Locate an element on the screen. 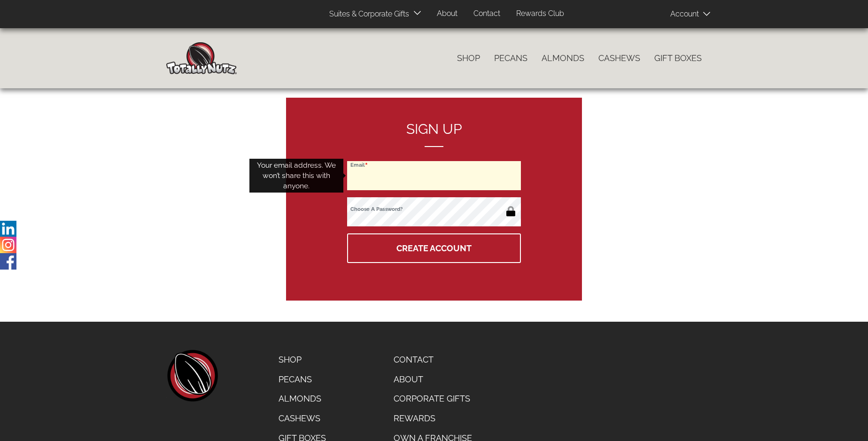  img: Home is located at coordinates (201, 58).